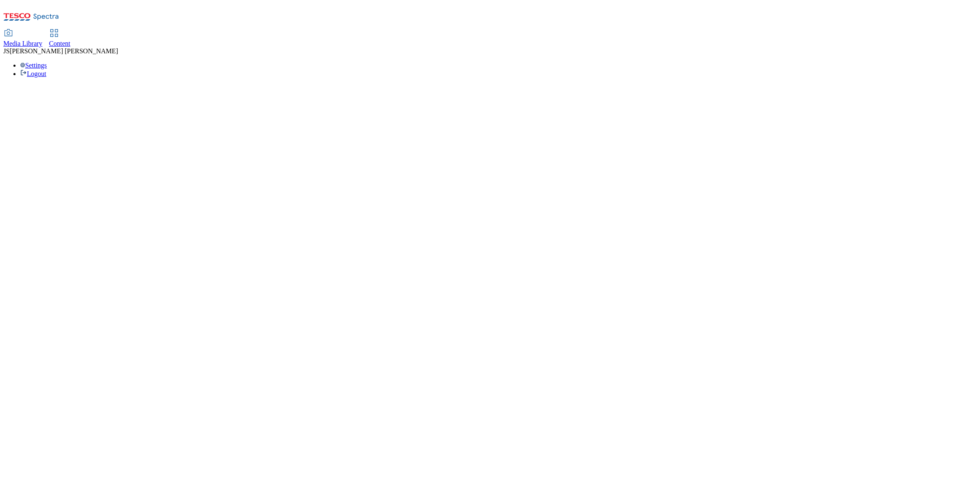 The height and width of the screenshot is (487, 980). What do you see at coordinates (34, 65) in the screenshot?
I see `a: Settings` at bounding box center [34, 65].